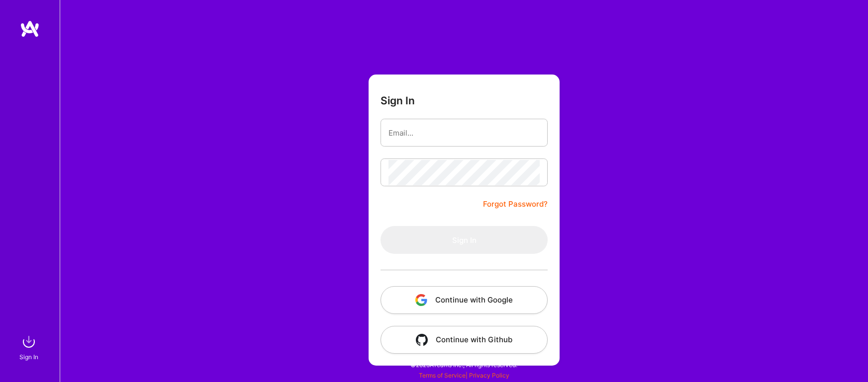 This screenshot has height=382, width=868. I want to click on img: logo, so click(30, 29).